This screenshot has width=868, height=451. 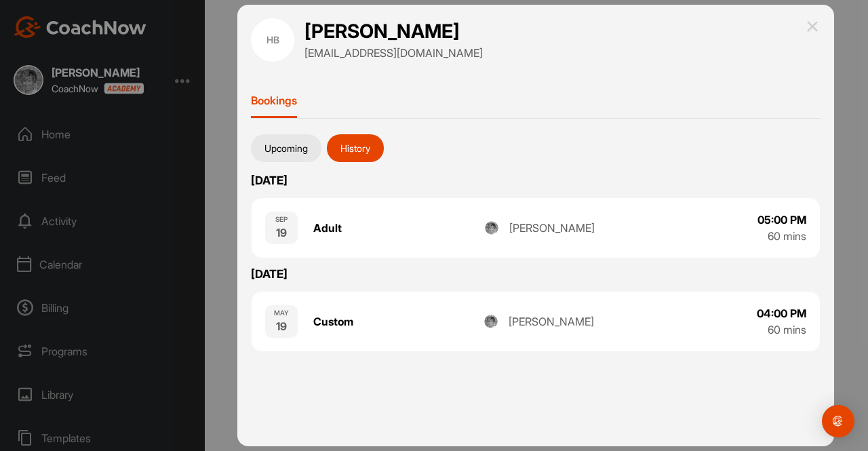 What do you see at coordinates (272, 40) in the screenshot?
I see `div: HB` at bounding box center [272, 40].